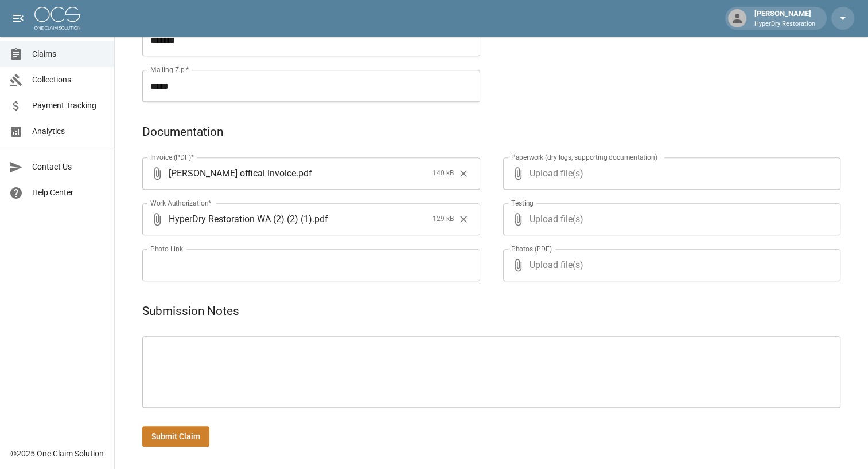 The width and height of the screenshot is (868, 469). I want to click on button: Submit Claim, so click(175, 436).